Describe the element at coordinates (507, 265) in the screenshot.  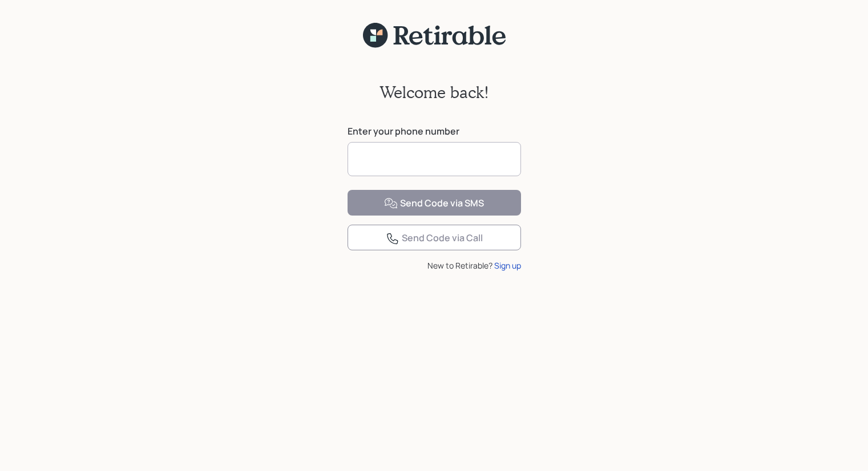
I see `div: Sign up` at that location.